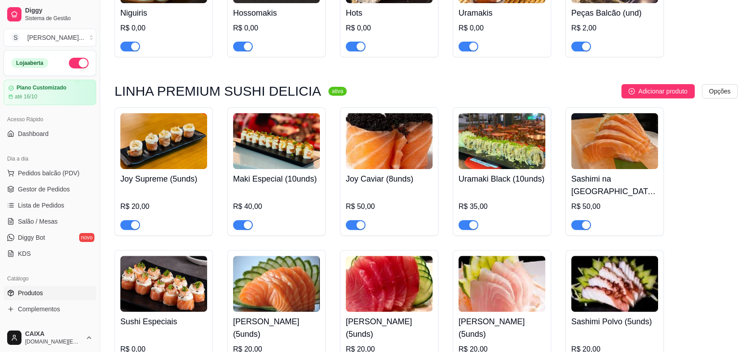 The height and width of the screenshot is (352, 752). What do you see at coordinates (33, 134) in the screenshot?
I see `span: Dashboard` at bounding box center [33, 134].